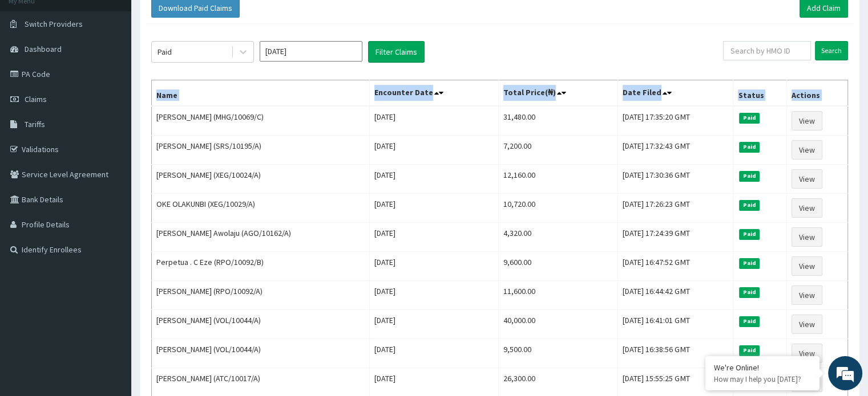  What do you see at coordinates (558, 208) in the screenshot?
I see `td: 10,720.00` at bounding box center [558, 208].